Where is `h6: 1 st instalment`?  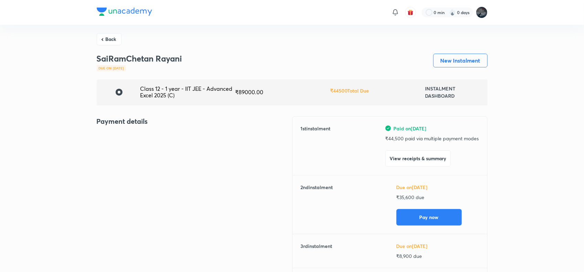
h6: 1 st instalment is located at coordinates (316, 146).